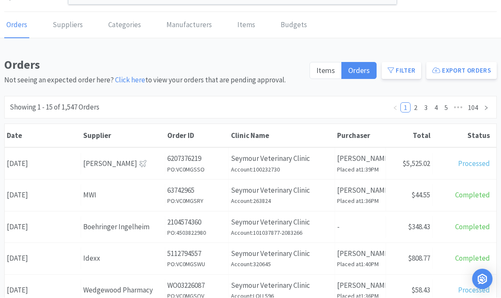  What do you see at coordinates (487, 108) in the screenshot?
I see `i: icon: right` at bounding box center [487, 108].